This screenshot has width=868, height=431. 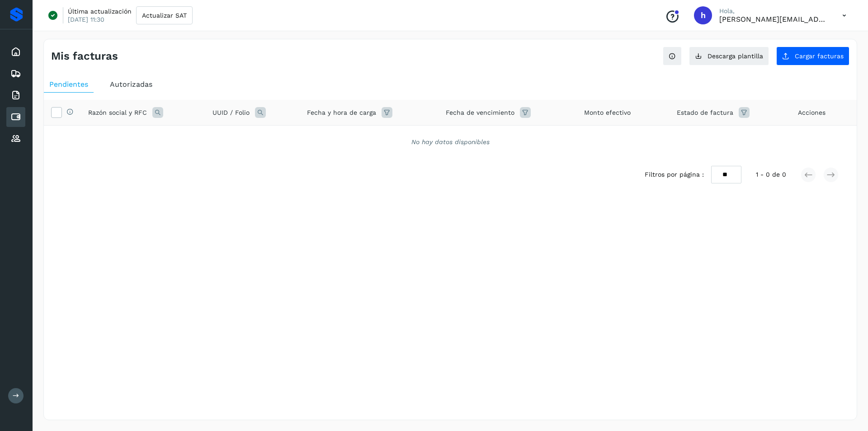 I want to click on span: Pendientes, so click(x=68, y=84).